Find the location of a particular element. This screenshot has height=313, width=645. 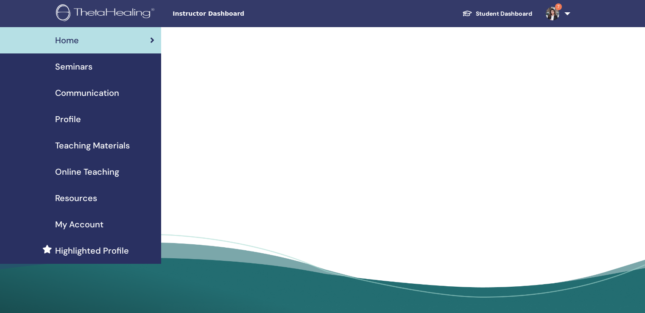

span: Seminars is located at coordinates (74, 67).